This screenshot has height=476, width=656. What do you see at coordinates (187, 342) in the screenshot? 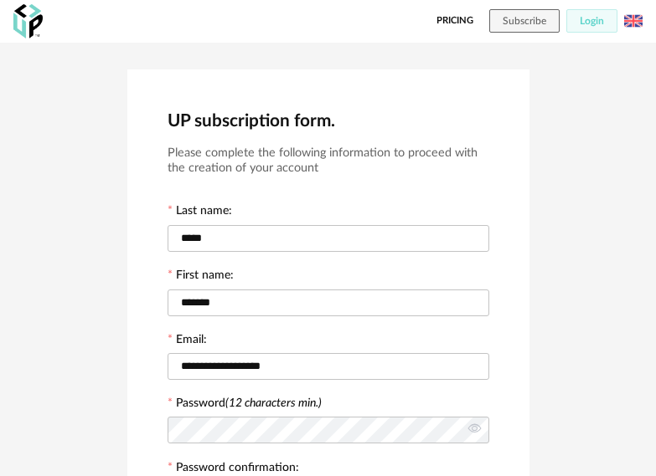
I see `label: Email:` at bounding box center [187, 342].